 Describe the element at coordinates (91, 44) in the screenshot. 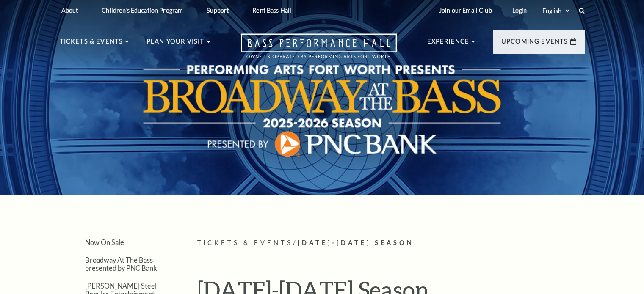

I see `p: Tickets & Events` at that location.